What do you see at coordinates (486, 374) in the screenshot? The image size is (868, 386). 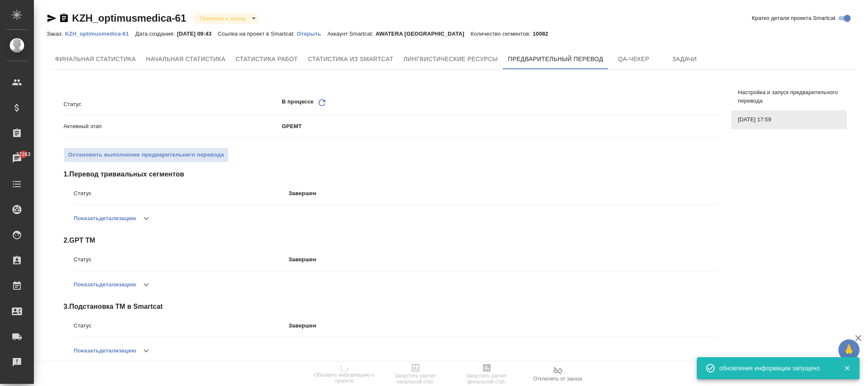 I see `button: Запустить расчет финальной стат.` at bounding box center [486, 374].